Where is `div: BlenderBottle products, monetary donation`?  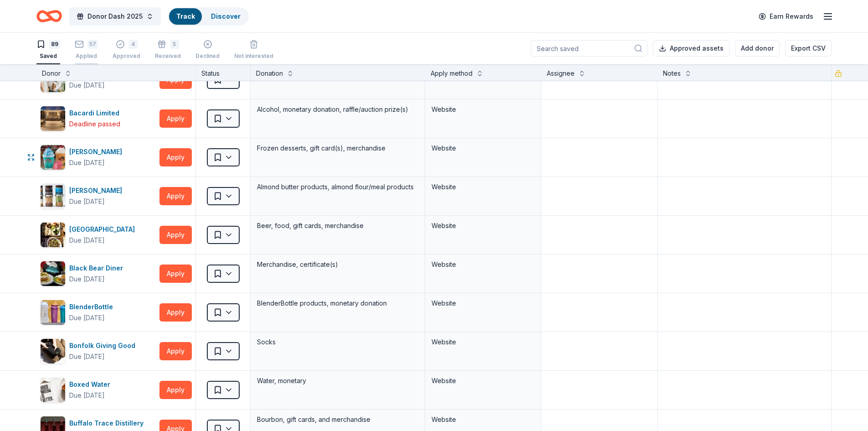
div: BlenderBottle products, monetary donation is located at coordinates (337, 303).